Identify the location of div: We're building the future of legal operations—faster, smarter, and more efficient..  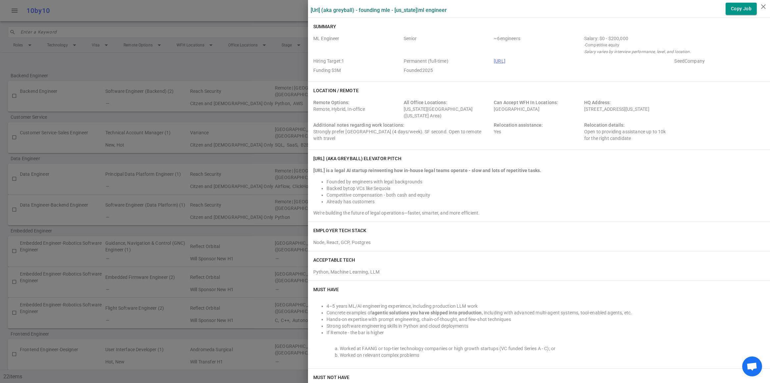
(539, 213).